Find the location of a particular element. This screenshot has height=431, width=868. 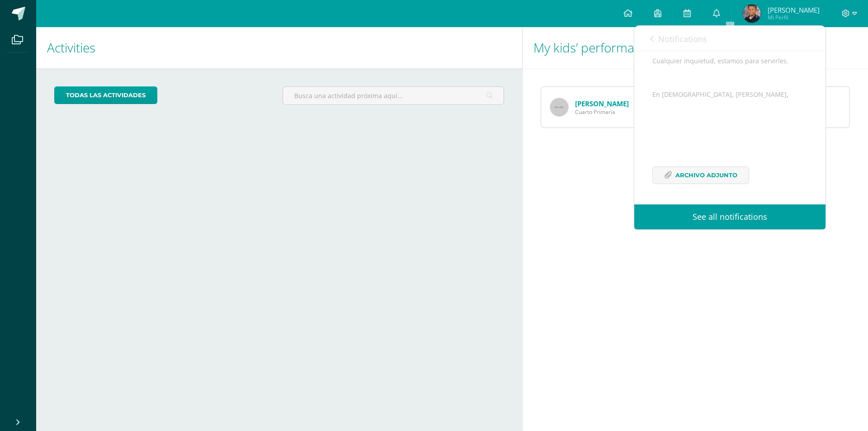

img: 3418a422686bf8940529d5ee6f2cf267.png is located at coordinates (752, 14).